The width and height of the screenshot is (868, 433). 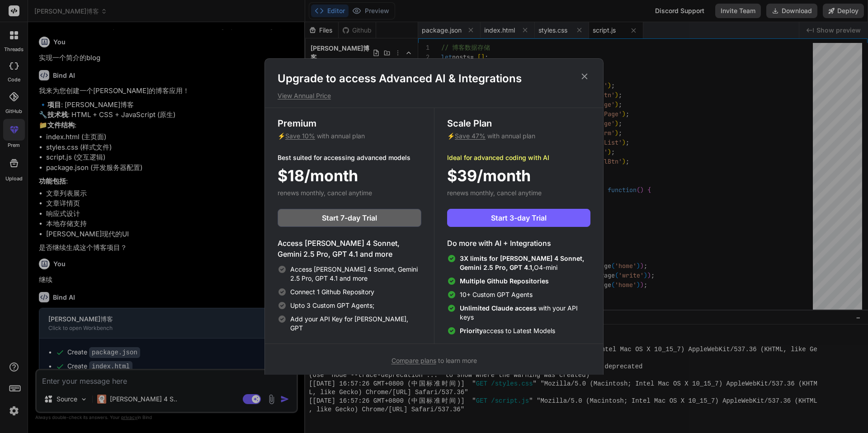 What do you see at coordinates (349, 218) in the screenshot?
I see `span: Start 7-day Trial` at bounding box center [349, 218].